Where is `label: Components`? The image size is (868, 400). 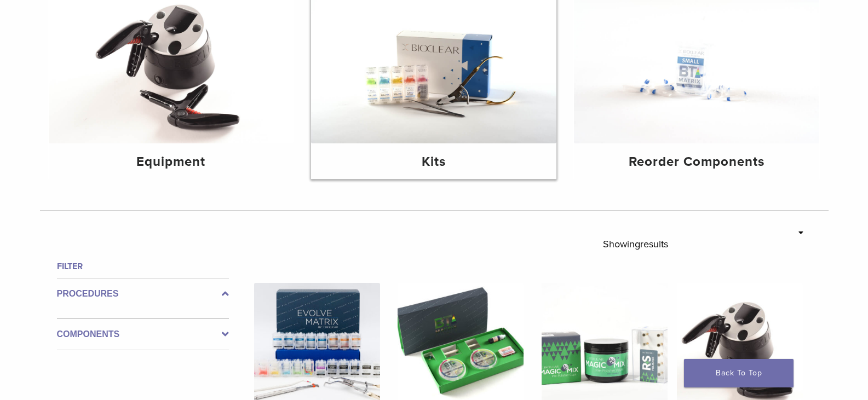
label: Components is located at coordinates (143, 335).